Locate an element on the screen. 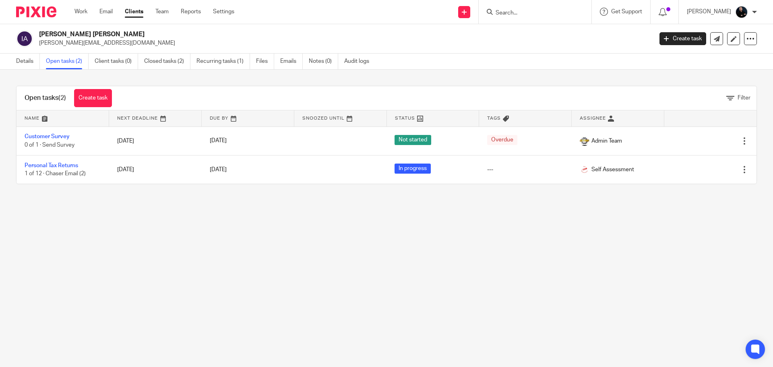  a: Closed tasks (2) is located at coordinates (167, 61).